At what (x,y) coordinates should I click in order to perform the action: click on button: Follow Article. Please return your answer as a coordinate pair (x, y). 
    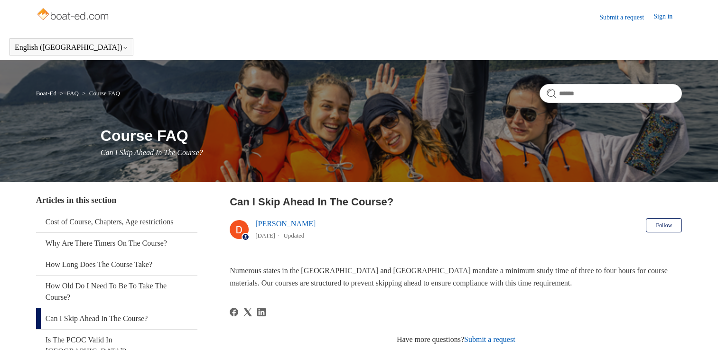
    Looking at the image, I should click on (664, 225).